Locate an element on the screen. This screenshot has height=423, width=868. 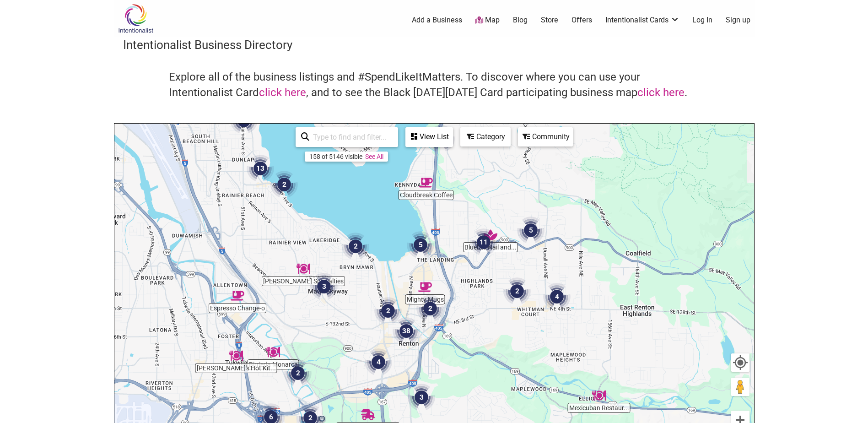
div: See a list of the visible businesses is located at coordinates (429, 137).